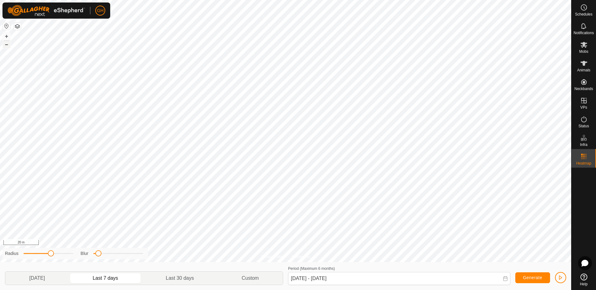 This screenshot has width=596, height=290. I want to click on img: Gallagher Logo, so click(46, 11).